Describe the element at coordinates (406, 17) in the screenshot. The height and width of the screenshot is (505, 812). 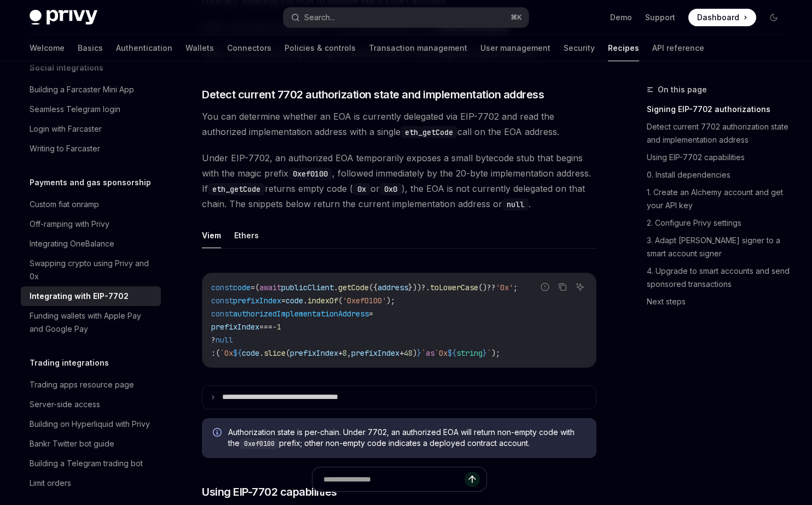
I see `button: Search...⌘K` at that location.